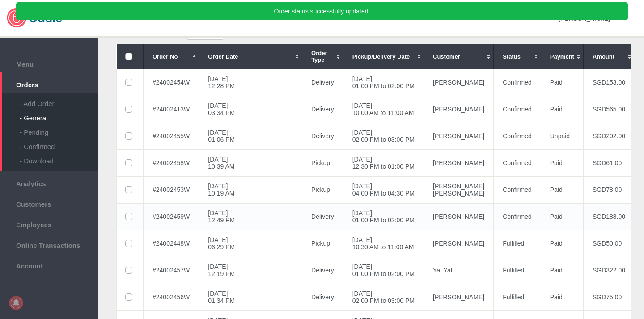 The image size is (644, 319). I want to click on td: Yat Yat, so click(459, 270).